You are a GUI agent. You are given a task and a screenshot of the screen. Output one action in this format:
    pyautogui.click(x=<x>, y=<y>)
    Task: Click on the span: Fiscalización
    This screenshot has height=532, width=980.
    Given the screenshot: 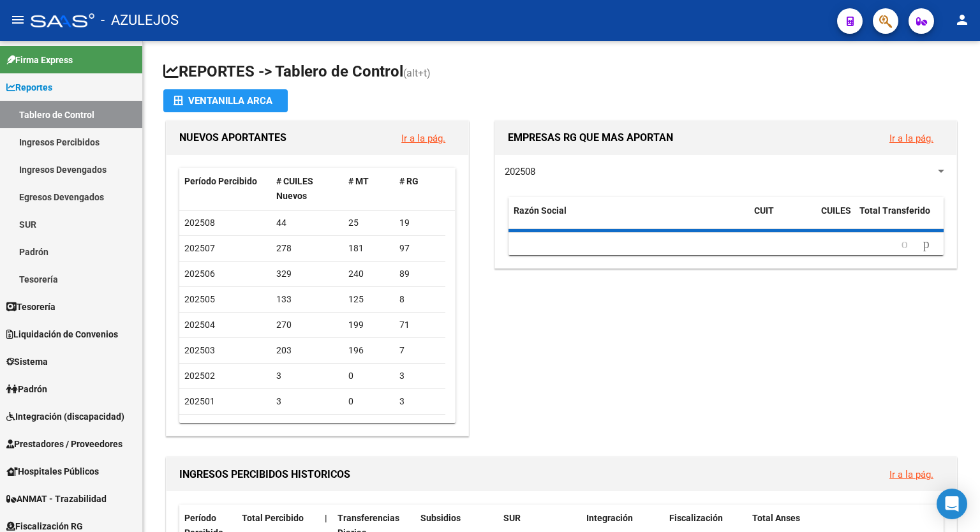 What is the action you would take?
    pyautogui.click(x=696, y=518)
    